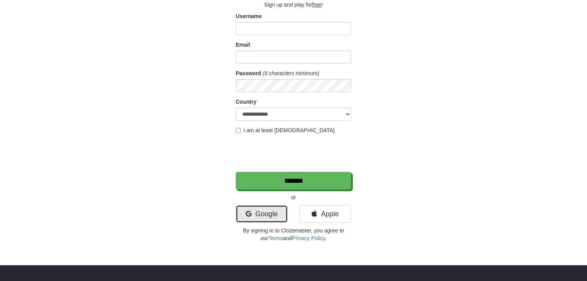 Image resolution: width=587 pixels, height=281 pixels. I want to click on p: or, so click(294, 197).